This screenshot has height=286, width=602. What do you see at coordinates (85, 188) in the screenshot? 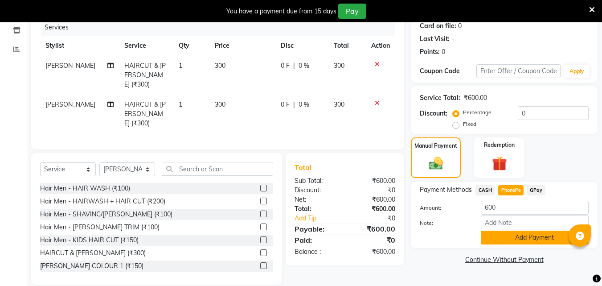
I see `div: Hair Men - HAIR WASH (₹100)` at bounding box center [85, 188].